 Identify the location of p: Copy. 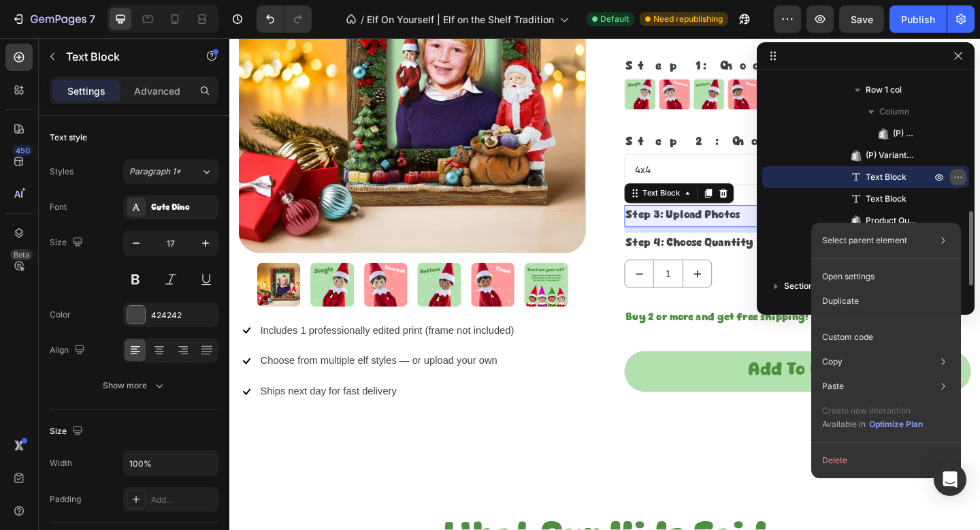
(832, 362).